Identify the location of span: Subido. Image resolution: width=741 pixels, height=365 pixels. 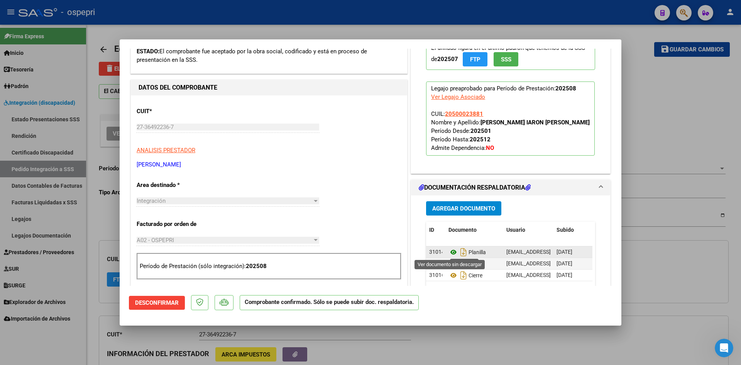
(565, 230).